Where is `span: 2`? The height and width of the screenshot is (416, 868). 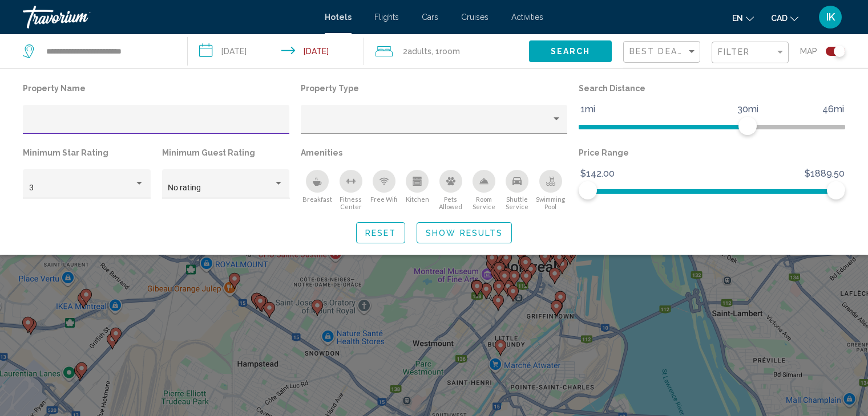
span: 2 is located at coordinates (417, 51).